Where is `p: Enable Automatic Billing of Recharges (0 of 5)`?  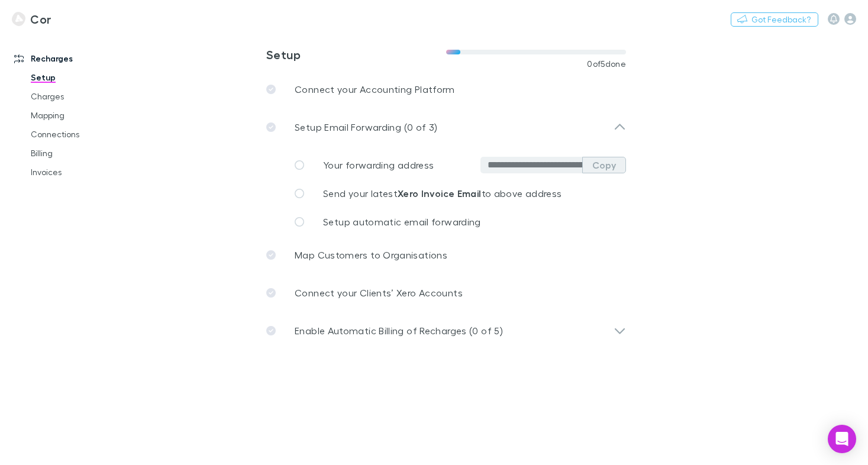
p: Enable Automatic Billing of Recharges (0 of 5) is located at coordinates (399, 331).